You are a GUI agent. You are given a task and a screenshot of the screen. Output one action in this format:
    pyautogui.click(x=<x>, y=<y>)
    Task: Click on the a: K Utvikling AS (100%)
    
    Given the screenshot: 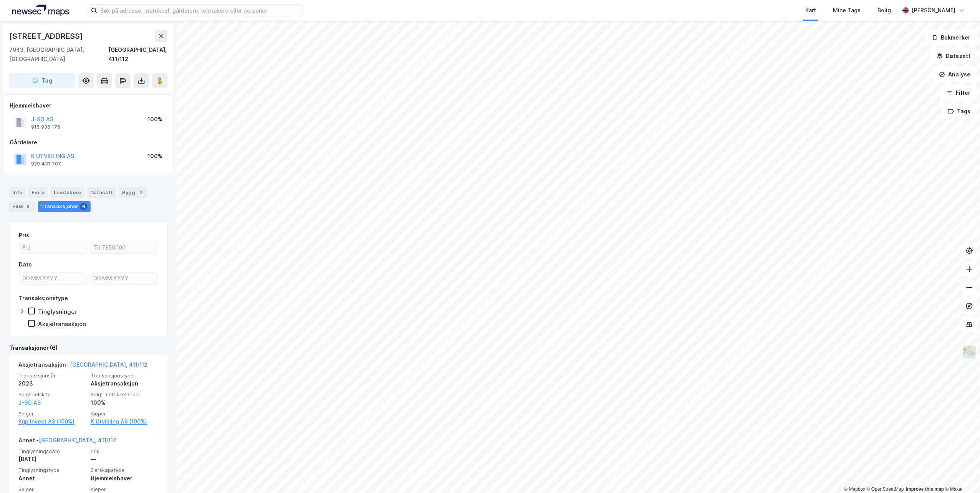 What is the action you would take?
    pyautogui.click(x=124, y=422)
    